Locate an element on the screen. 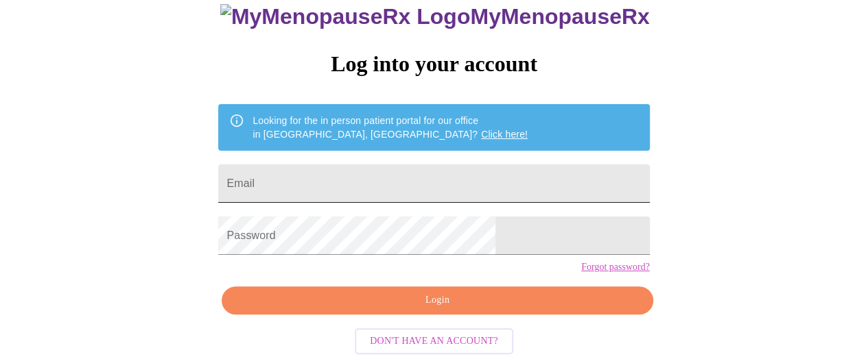 This screenshot has width=868, height=361. a: Forgot password? is located at coordinates (615, 267).